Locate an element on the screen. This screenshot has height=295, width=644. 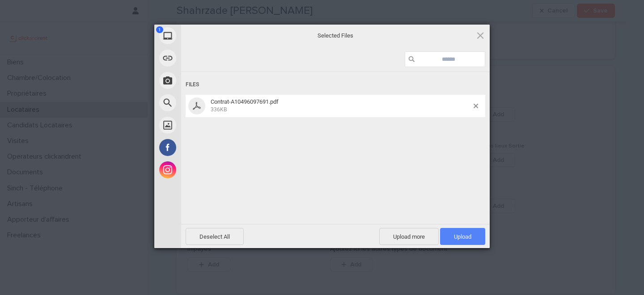
span: Upload is located at coordinates (462, 236).